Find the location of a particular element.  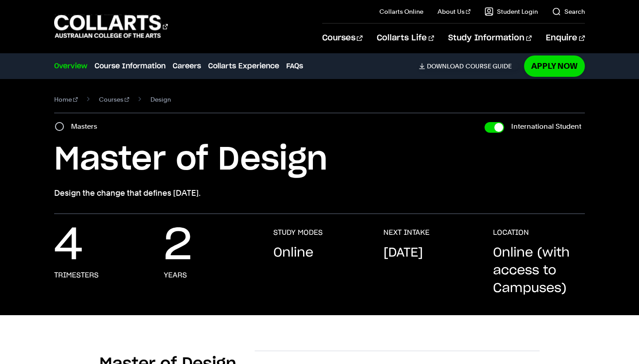

h1: Master of Design is located at coordinates (319, 160).